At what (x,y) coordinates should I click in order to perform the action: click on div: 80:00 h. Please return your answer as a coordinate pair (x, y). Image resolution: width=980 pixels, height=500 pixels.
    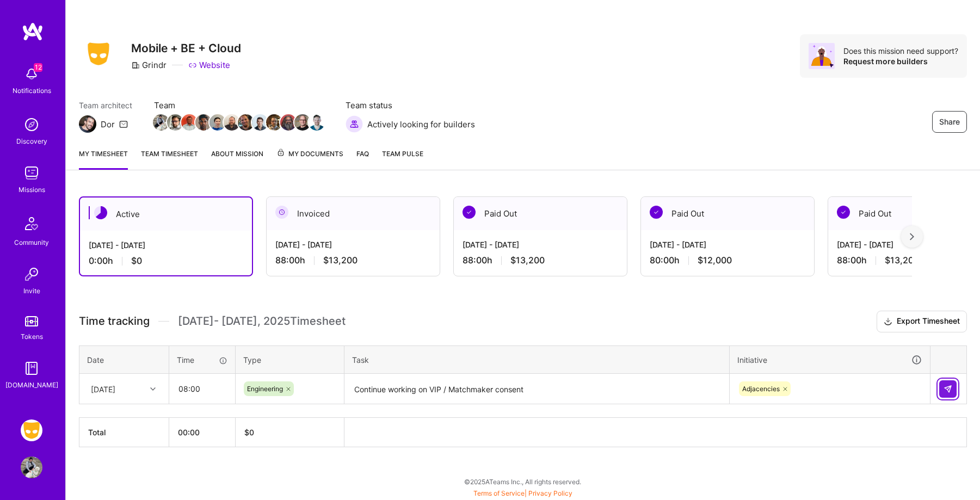
    Looking at the image, I should click on (728, 260).